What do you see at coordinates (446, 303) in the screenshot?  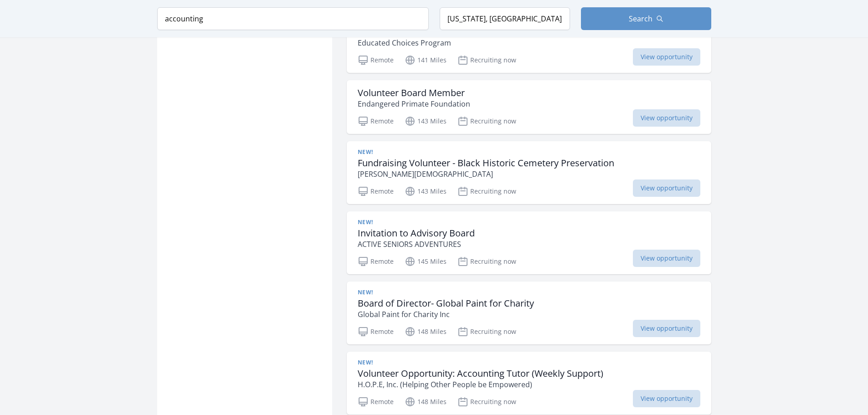 I see `h3: Board of Director- Global Paint for Charity` at bounding box center [446, 303].